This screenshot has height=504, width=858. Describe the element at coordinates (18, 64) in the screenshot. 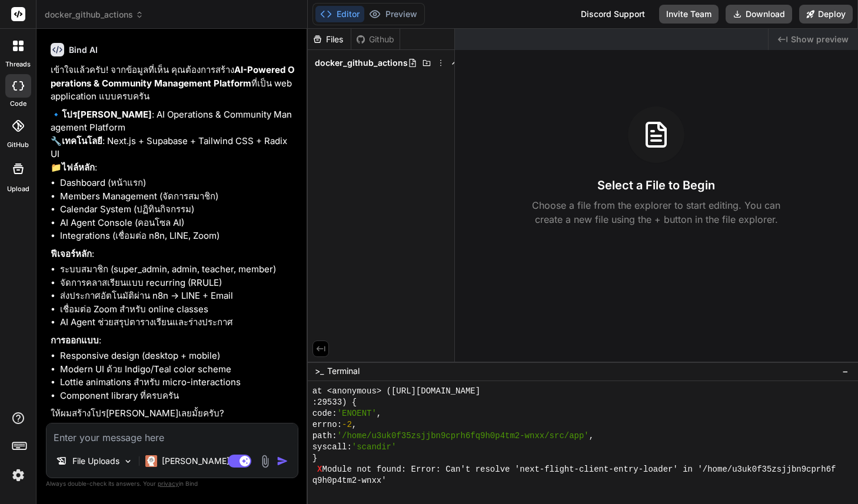

I see `label: threads` at that location.